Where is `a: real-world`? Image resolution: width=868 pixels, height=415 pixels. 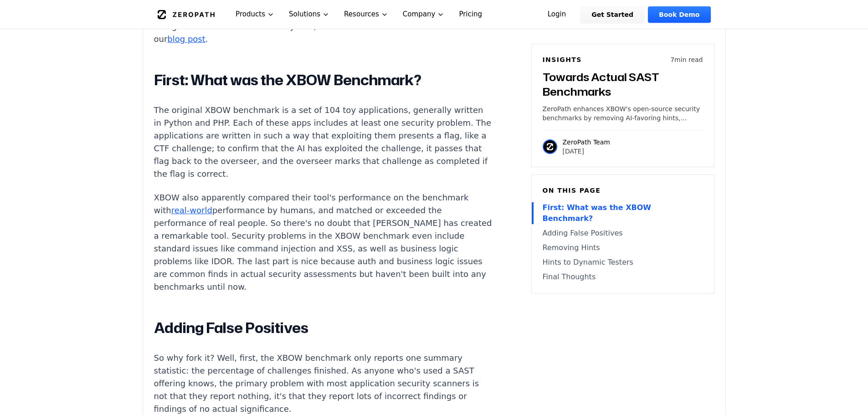 a: real-world is located at coordinates (192, 210).